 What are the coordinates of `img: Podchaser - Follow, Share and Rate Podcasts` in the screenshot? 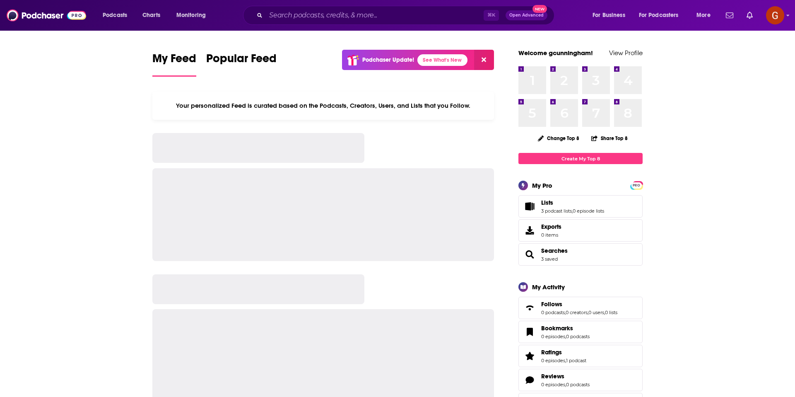 It's located at (46, 15).